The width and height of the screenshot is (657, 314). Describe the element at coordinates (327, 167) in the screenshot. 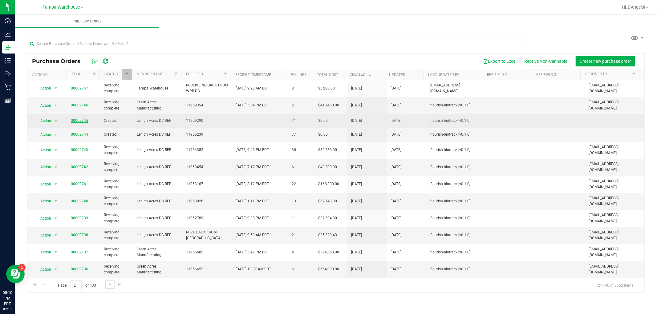

I see `span: $43,200.00` at that location.